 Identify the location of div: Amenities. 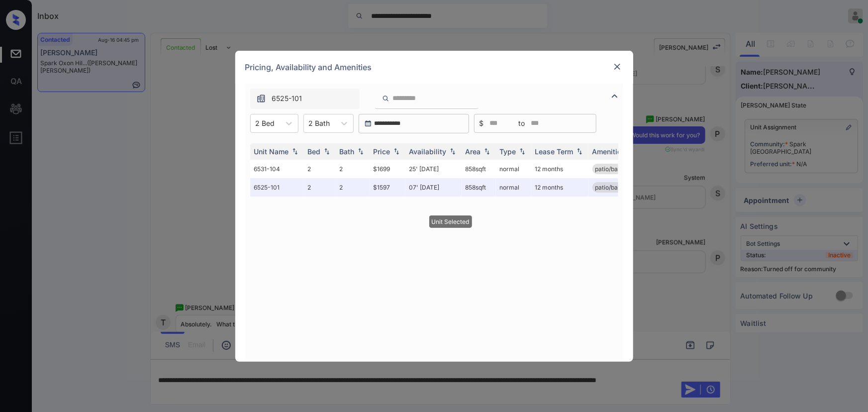
(609, 151).